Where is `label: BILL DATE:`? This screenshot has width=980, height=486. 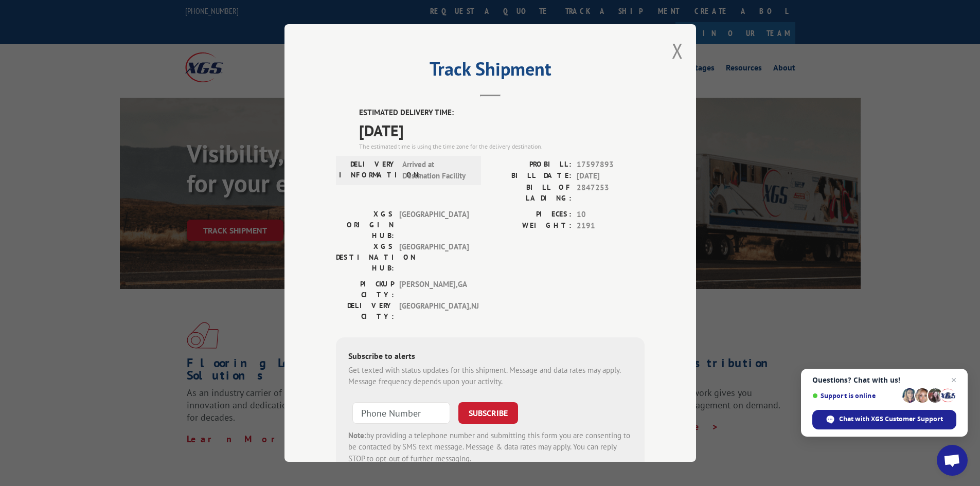
label: BILL DATE: is located at coordinates (531, 176).